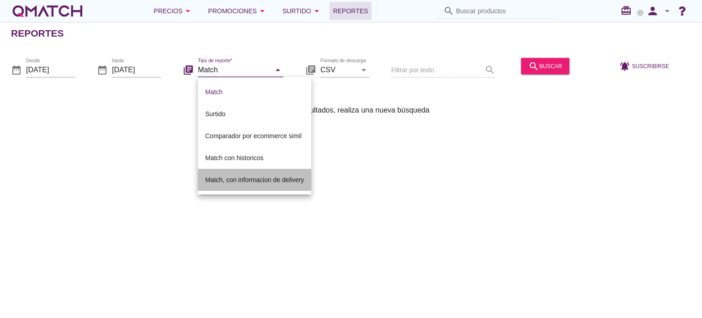 The image size is (702, 318). Describe the element at coordinates (502, 11) in the screenshot. I see `input: Buscar productos` at that location.